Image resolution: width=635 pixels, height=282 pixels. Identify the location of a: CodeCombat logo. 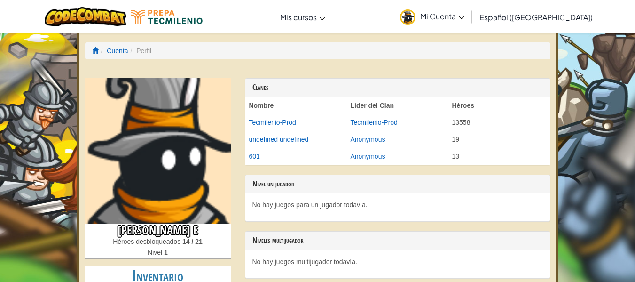
(86, 16).